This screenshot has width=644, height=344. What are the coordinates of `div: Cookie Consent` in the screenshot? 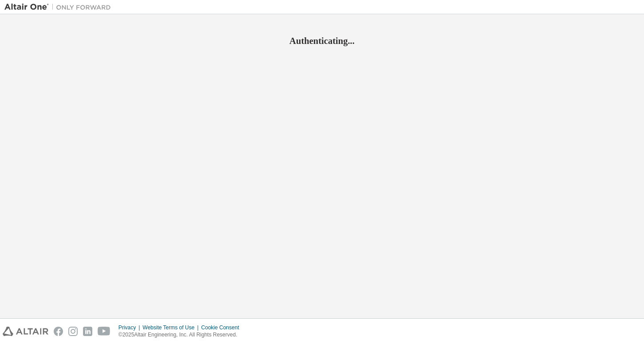 It's located at (222, 328).